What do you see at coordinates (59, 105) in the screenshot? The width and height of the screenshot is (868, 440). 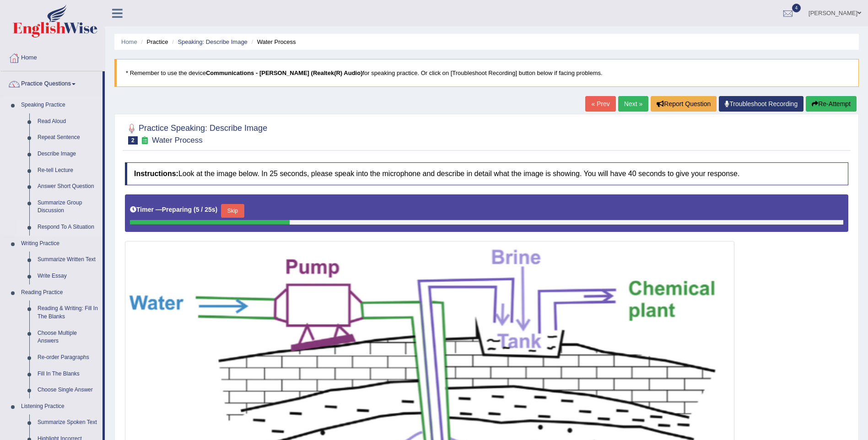 I see `a: Speaking Practice` at bounding box center [59, 105].